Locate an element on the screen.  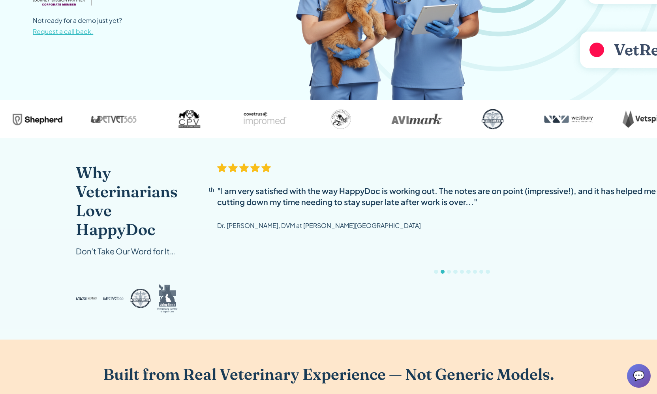
p: Not ready for a demo just yet? is located at coordinates (77, 26).